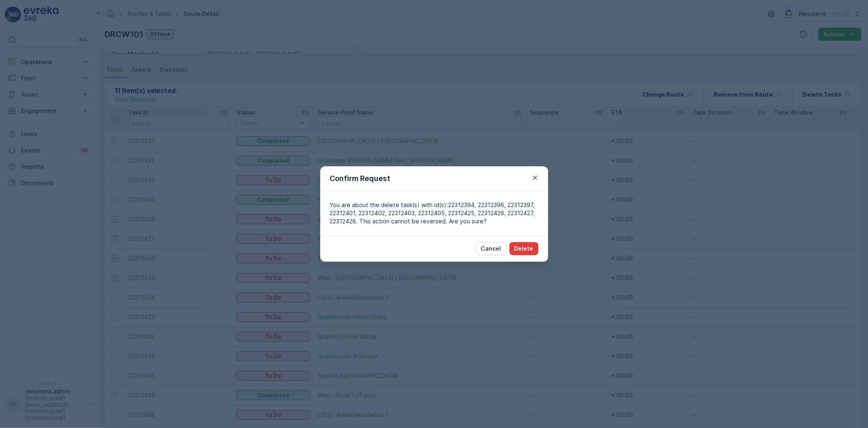 Image resolution: width=868 pixels, height=428 pixels. Describe the element at coordinates (360, 179) in the screenshot. I see `p: Confirm Request` at that location.